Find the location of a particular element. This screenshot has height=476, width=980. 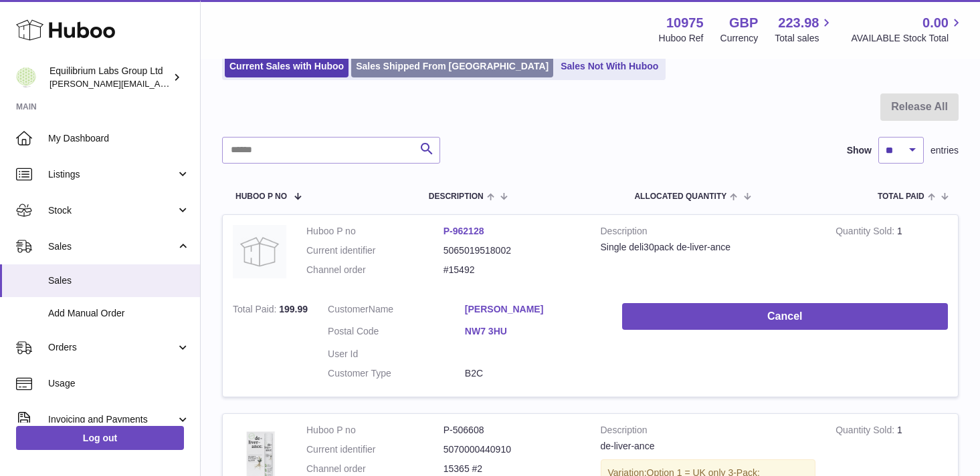

span: Add Manual Order is located at coordinates (119, 313).